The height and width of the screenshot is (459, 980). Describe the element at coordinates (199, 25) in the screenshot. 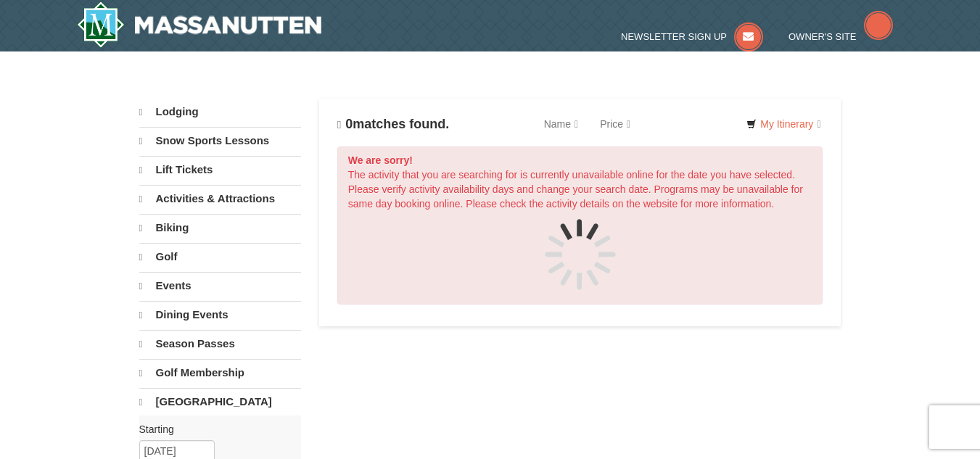

I see `a: Massanutten Resort` at that location.